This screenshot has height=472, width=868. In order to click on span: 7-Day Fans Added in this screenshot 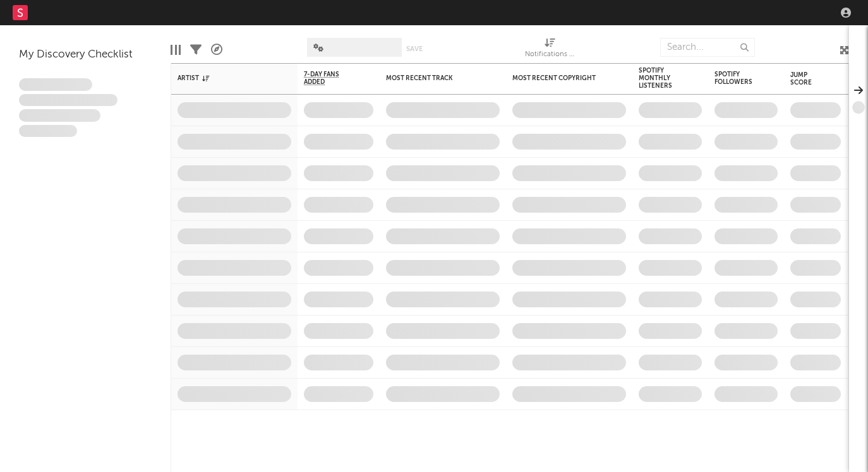, I will do `click(329, 78)`.